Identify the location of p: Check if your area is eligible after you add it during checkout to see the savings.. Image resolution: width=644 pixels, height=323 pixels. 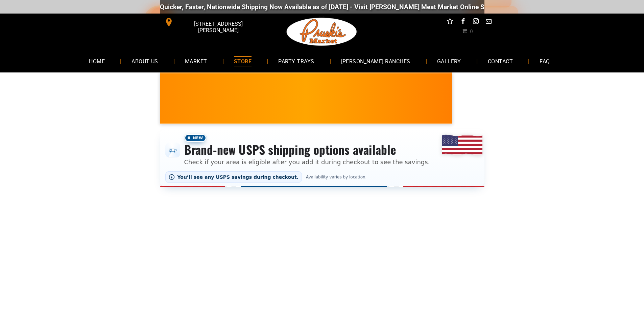
(307, 162).